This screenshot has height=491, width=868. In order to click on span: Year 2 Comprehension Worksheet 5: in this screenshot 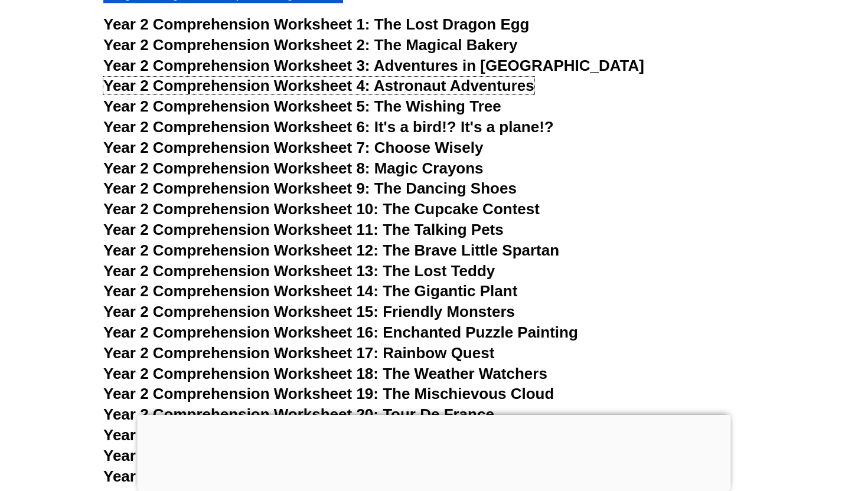, I will do `click(237, 106)`.